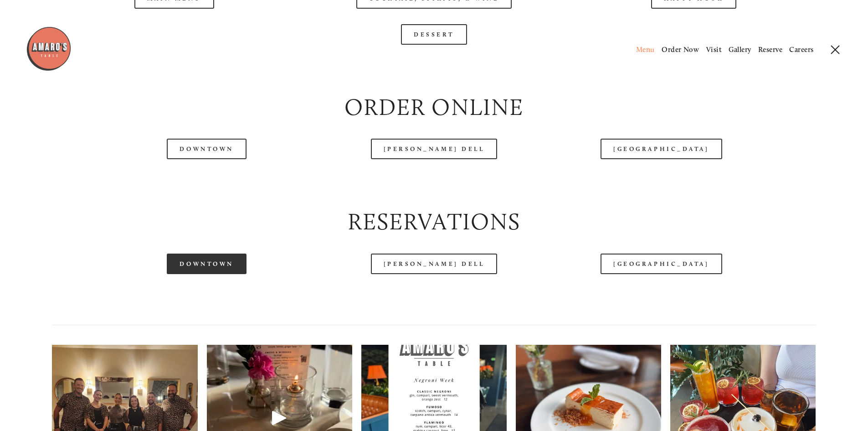 The height and width of the screenshot is (431, 868). Describe the element at coordinates (739, 49) in the screenshot. I see `span: Gallery` at that location.